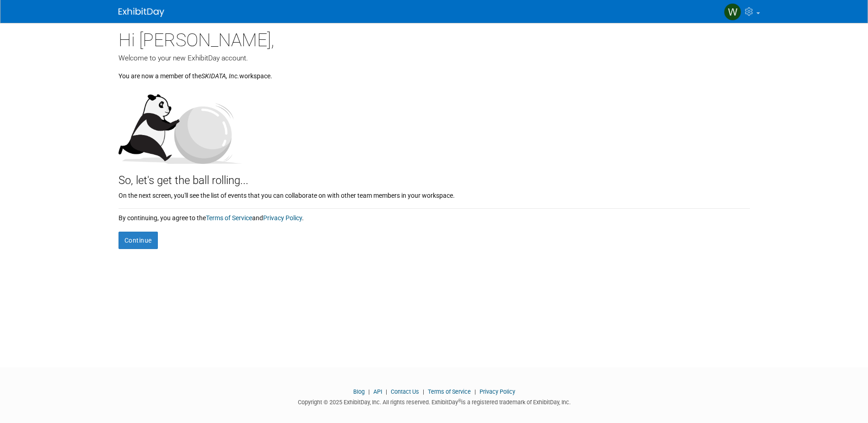 This screenshot has height=423, width=868. Describe the element at coordinates (434, 194) in the screenshot. I see `div: On the next screen, you'll see the list of events that you can collaborate on with other team mem...` at that location.